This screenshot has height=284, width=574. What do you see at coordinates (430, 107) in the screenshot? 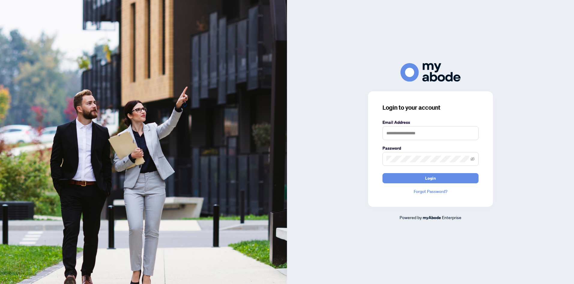
I see `h3: Login to your account` at bounding box center [430, 107].